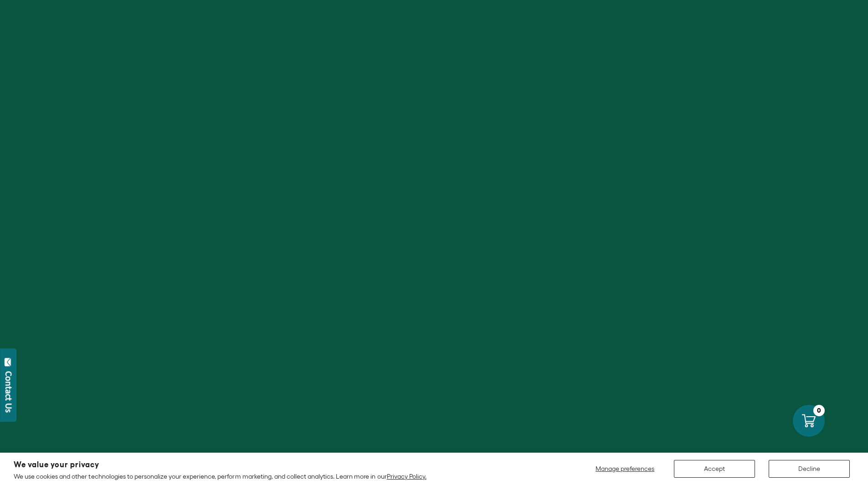 Image resolution: width=868 pixels, height=485 pixels. What do you see at coordinates (810, 468) in the screenshot?
I see `button: Decline` at bounding box center [810, 468].